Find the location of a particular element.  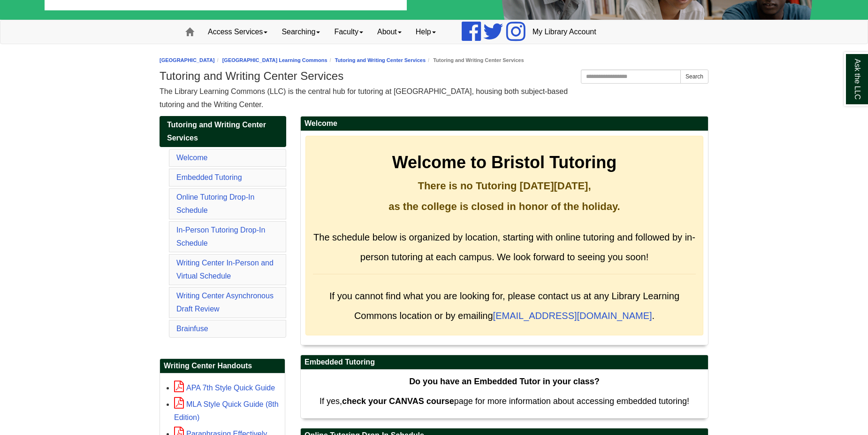

strong: Do you have an Embedded Tutor in your class? is located at coordinates (505, 381).